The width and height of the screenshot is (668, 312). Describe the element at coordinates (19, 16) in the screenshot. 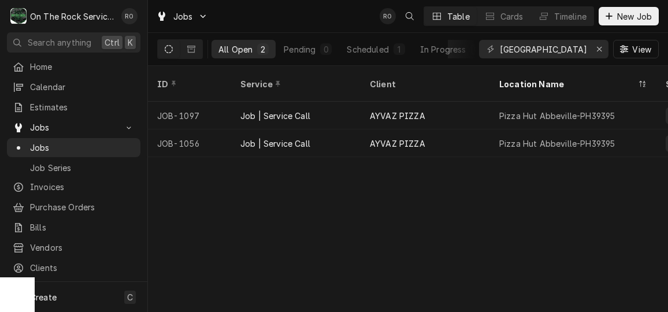

I see `div: O` at that location.